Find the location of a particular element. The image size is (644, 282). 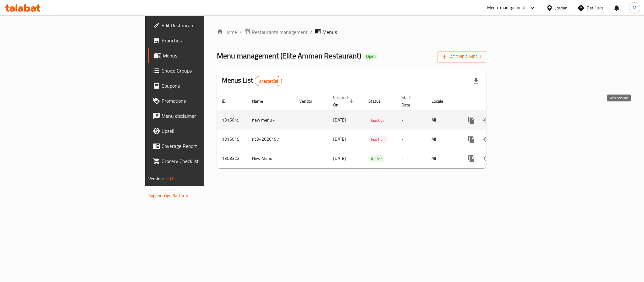

a: Coupons is located at coordinates (200, 85).